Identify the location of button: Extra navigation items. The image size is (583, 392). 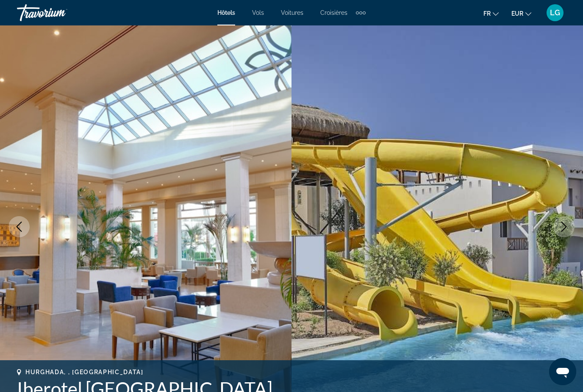
(361, 13).